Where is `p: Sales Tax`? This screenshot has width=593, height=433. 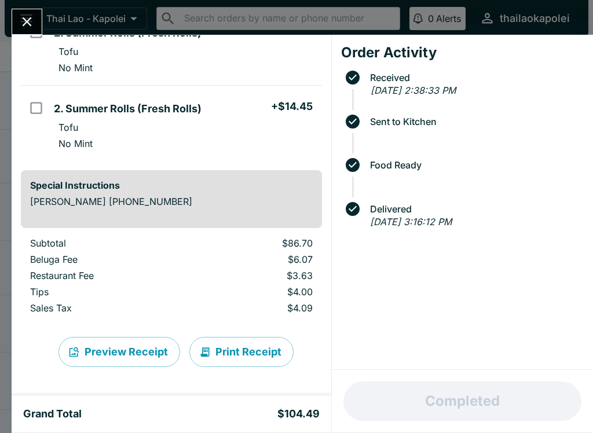
p: Sales Tax is located at coordinates (106, 308).